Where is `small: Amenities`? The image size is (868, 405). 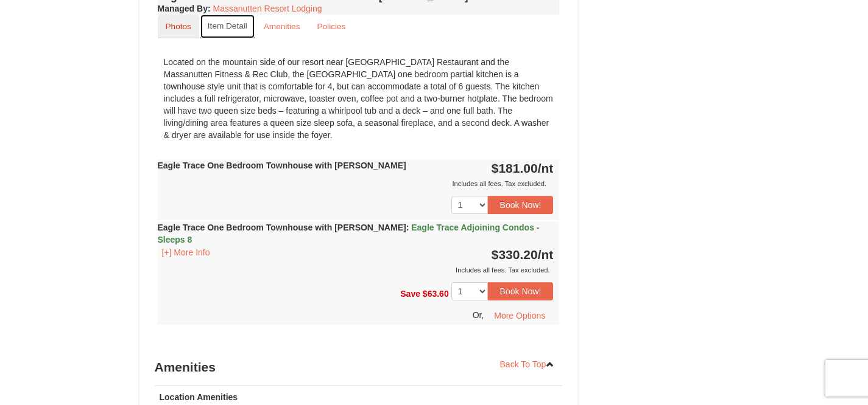 small: Amenities is located at coordinates (282, 26).